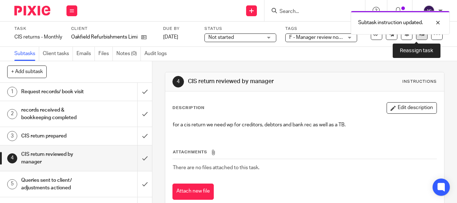  Describe the element at coordinates (12, 184) in the screenshot. I see `div: 5` at that location.